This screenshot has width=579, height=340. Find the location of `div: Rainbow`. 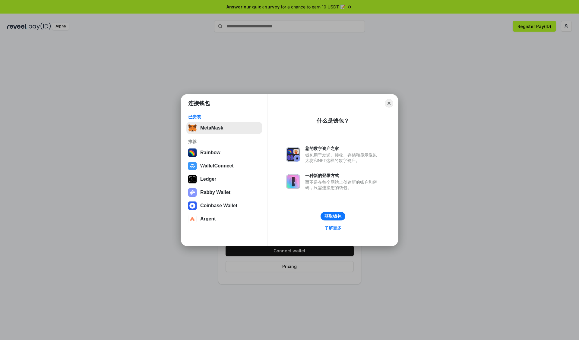

div: Rainbow is located at coordinates (210, 153).